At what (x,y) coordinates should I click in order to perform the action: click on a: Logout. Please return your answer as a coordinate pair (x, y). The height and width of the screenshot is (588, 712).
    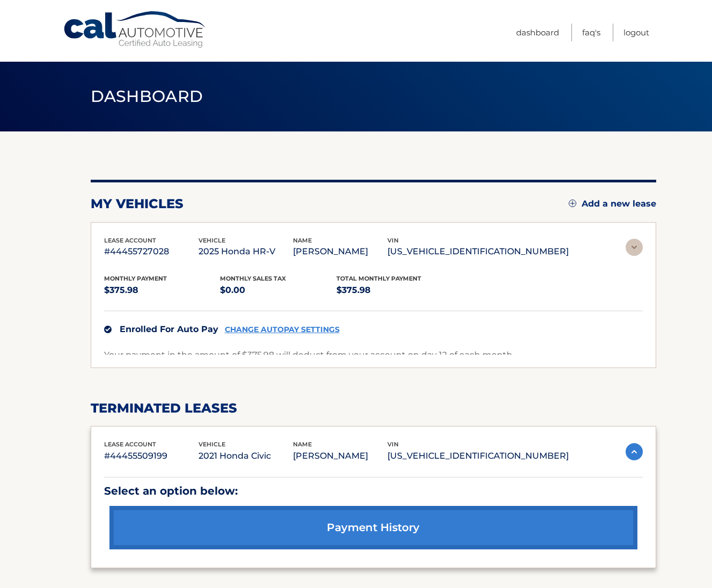
    Looking at the image, I should click on (637, 32).